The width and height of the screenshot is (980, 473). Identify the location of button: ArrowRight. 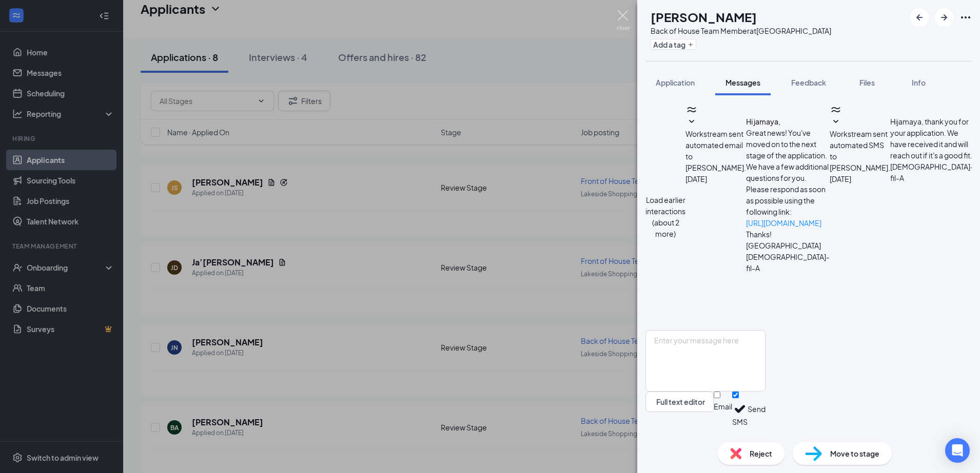
(944, 17).